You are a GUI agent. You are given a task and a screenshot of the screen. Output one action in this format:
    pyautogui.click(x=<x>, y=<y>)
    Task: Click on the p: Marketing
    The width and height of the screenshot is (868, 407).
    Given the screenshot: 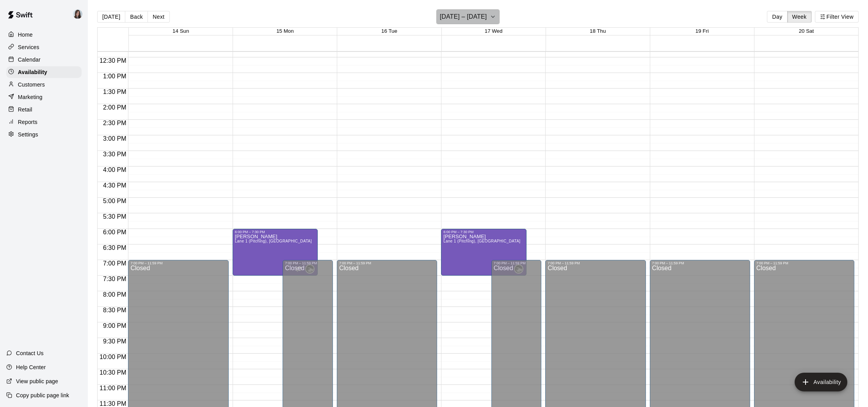 What is the action you would take?
    pyautogui.click(x=30, y=97)
    